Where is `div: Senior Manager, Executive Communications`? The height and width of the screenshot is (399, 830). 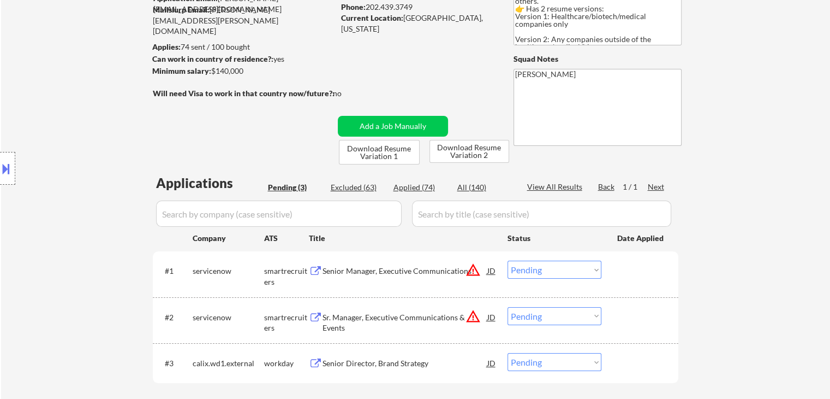
div: Senior Manager, Executive Communications is located at coordinates (405, 271).